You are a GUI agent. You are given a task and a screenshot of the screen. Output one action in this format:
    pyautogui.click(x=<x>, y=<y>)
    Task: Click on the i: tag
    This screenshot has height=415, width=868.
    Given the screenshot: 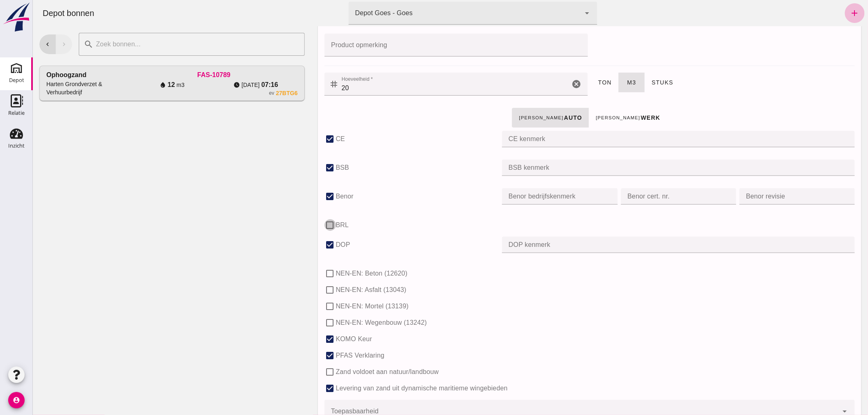 What is the action you would take?
    pyautogui.click(x=301, y=84)
    